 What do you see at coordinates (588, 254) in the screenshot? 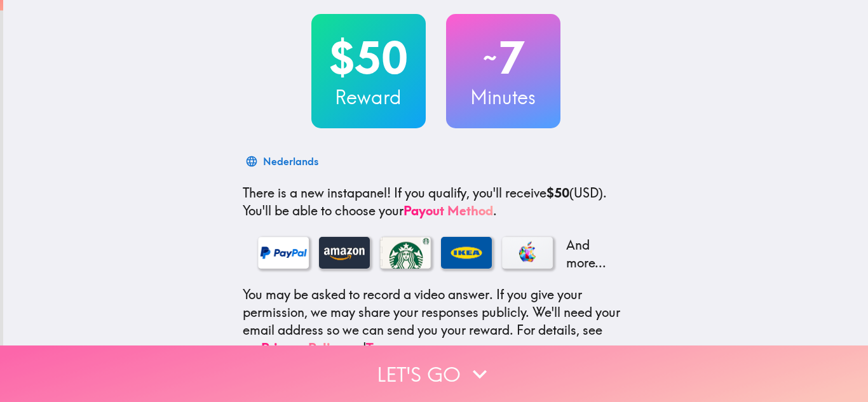
I see `p: And more...` at bounding box center [588, 254].